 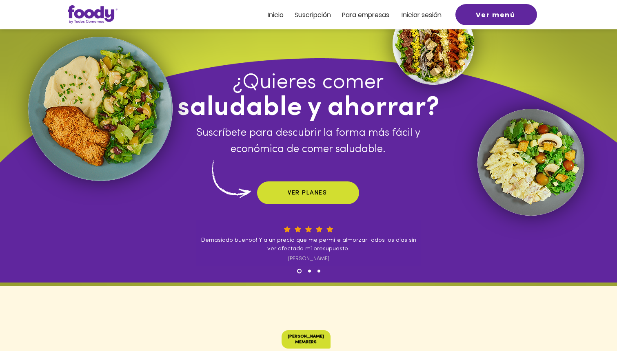 What do you see at coordinates (308, 141) in the screenshot?
I see `span: Suscríbete para descubrir la forma más fácil y económica de comer saludable.` at bounding box center [308, 141].